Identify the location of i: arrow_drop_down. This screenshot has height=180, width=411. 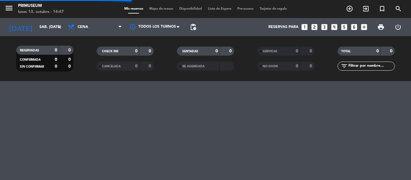
(60, 27).